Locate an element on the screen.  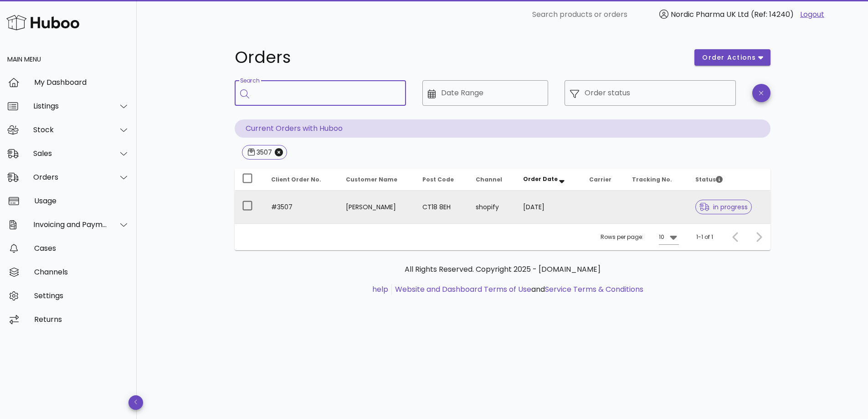
span: Order Date is located at coordinates (540, 179).